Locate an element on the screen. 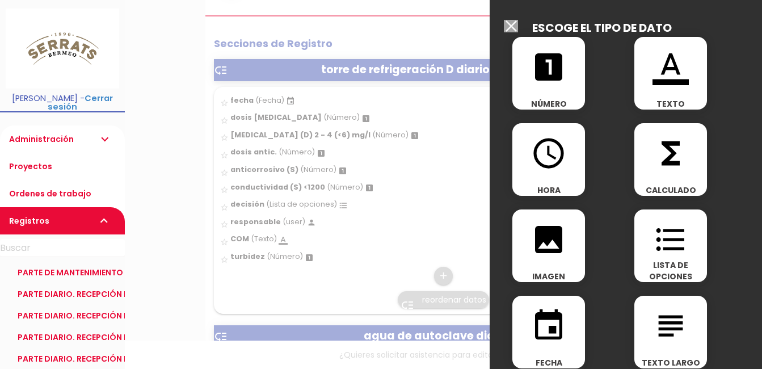 The image size is (762, 369). span: HORA is located at coordinates (549, 190).